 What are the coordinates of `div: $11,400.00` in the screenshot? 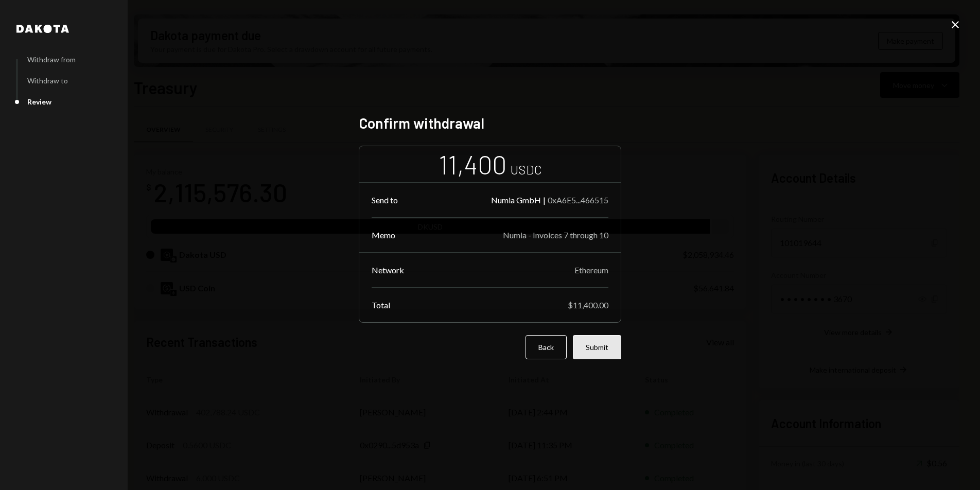 It's located at (588, 305).